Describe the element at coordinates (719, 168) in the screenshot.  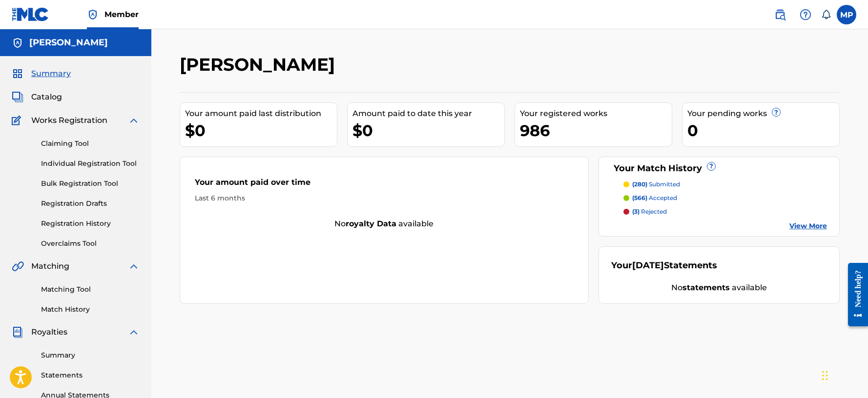
I see `div: Your Match History` at that location.